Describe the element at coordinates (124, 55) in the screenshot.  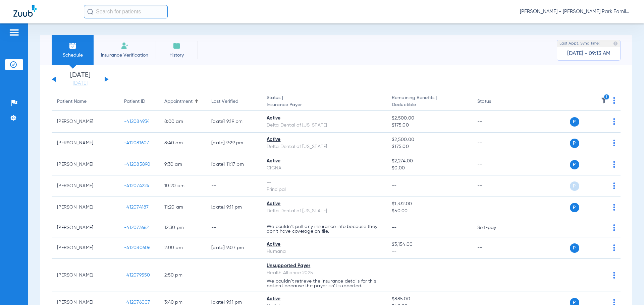
I see `span: Insurance Verification` at that location.